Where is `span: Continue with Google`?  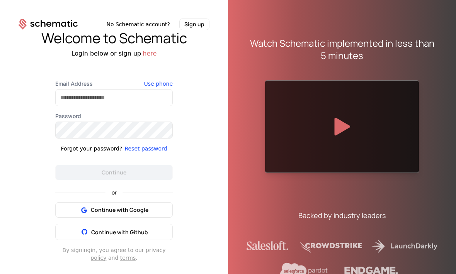 span: Continue with Google is located at coordinates (119, 210).